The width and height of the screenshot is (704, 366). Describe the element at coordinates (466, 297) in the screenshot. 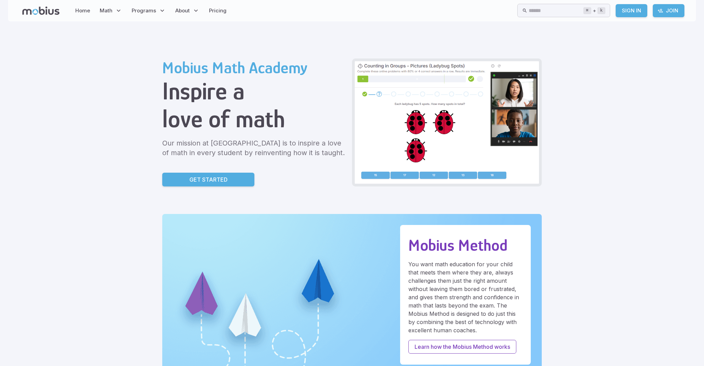

I see `p: You want math education for your child that meets them where they are, always challenges them jus...` at that location.